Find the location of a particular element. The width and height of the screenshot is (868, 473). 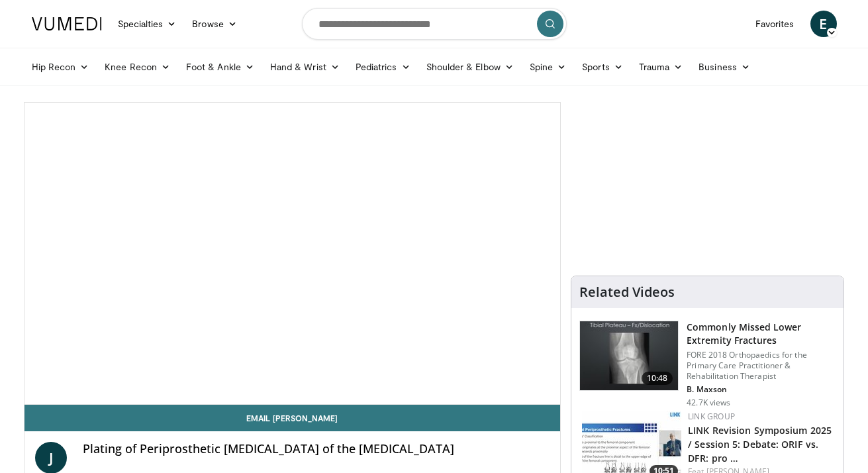

p: B. Maxson is located at coordinates (760, 390).